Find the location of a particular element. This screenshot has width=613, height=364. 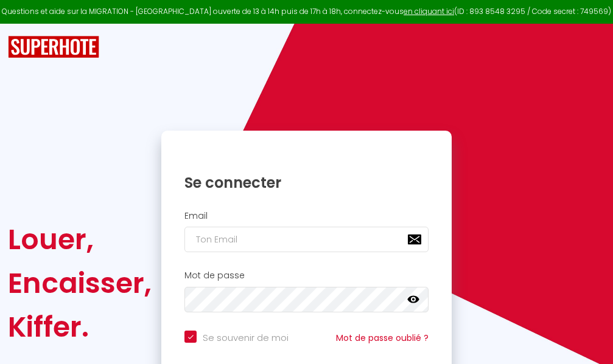

div: Kiffer. is located at coordinates (80, 327).